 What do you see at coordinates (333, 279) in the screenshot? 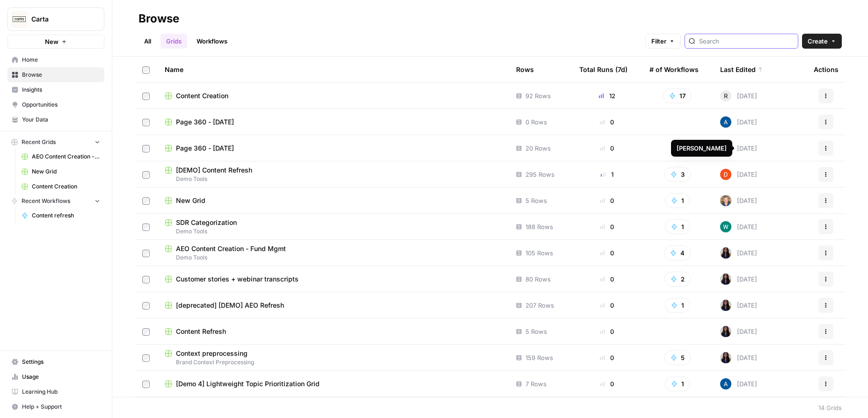
I see `a: Customer stories + webinar transcripts` at bounding box center [333, 279].